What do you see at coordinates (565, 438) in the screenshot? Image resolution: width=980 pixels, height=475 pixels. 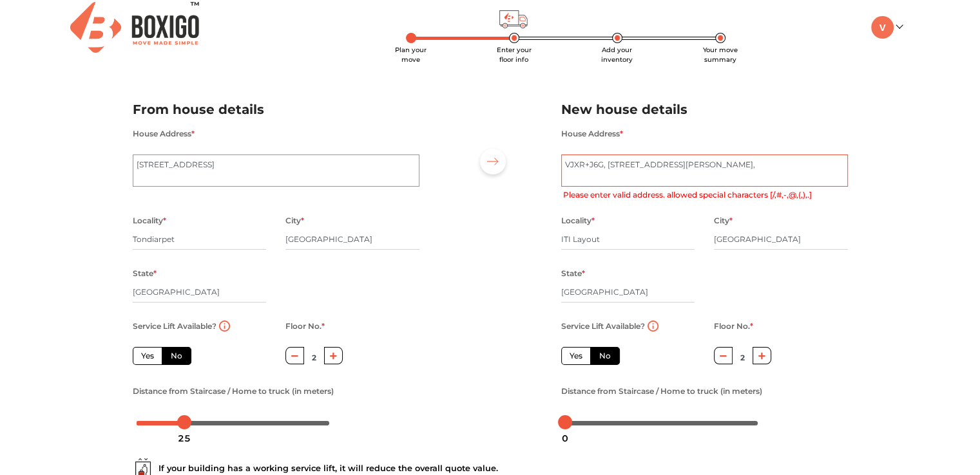 I see `div: 0` at bounding box center [565, 438].